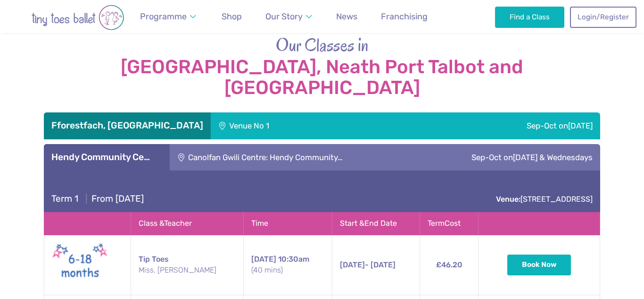 The width and height of the screenshot is (644, 299). I want to click on img: Tip toes New (May 2025), so click(80, 265).